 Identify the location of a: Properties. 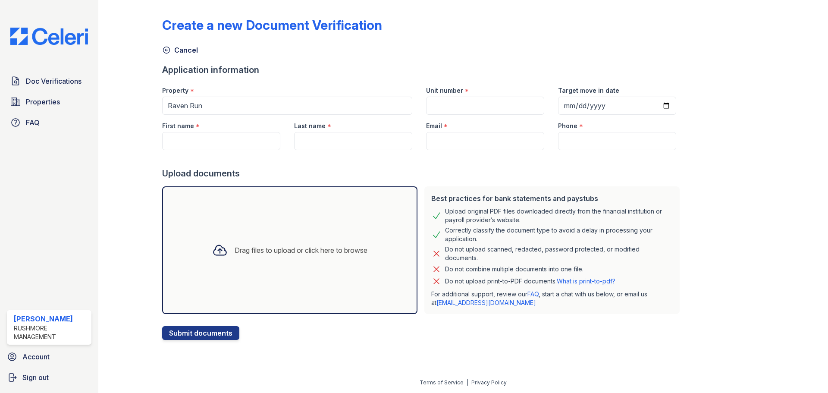
(49, 102).